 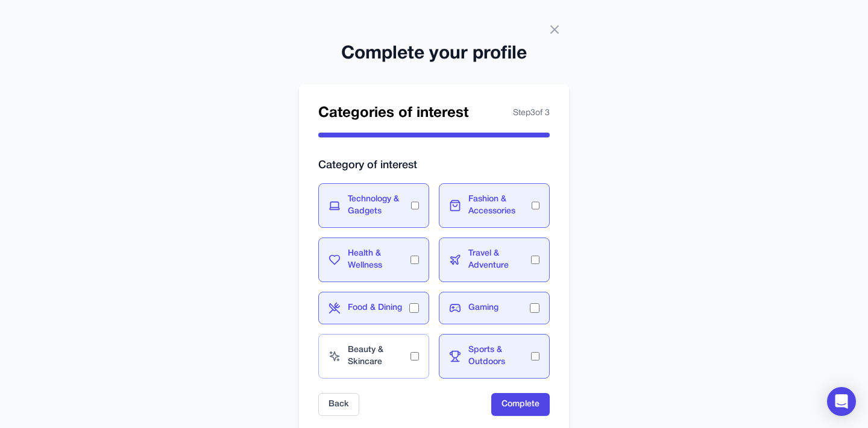 What do you see at coordinates (841, 401) in the screenshot?
I see `div: Open Intercom Messenger` at bounding box center [841, 401].